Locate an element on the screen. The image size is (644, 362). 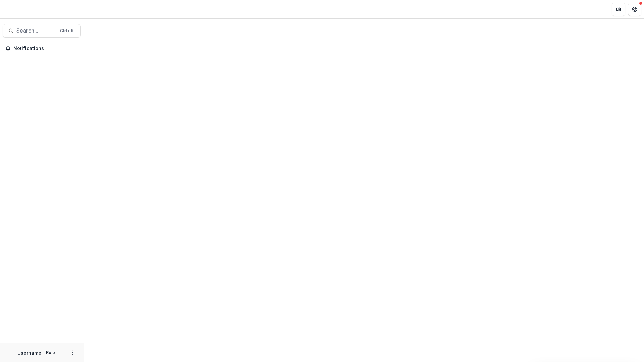
button: Partners is located at coordinates (619, 9).